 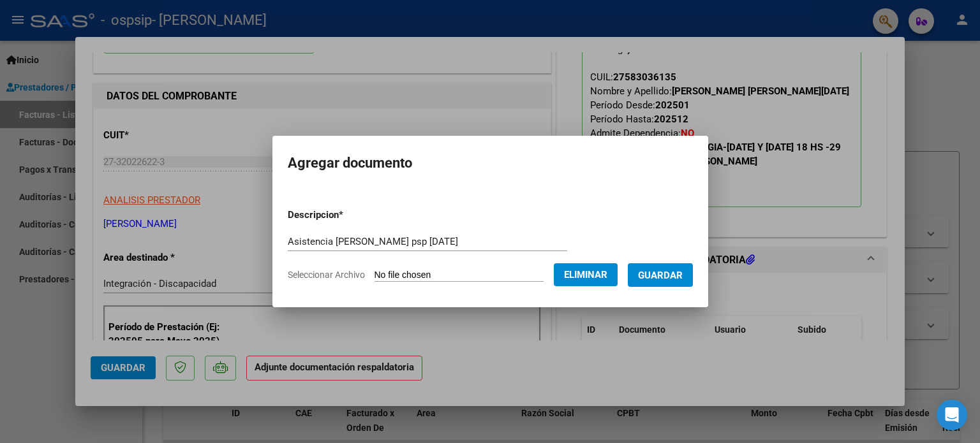 What do you see at coordinates (586, 275) in the screenshot?
I see `button: Eliminar` at bounding box center [586, 275].